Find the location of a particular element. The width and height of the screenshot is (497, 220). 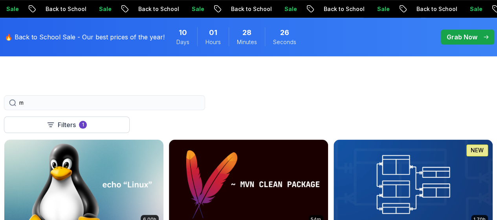

span: Hours is located at coordinates (213, 42).